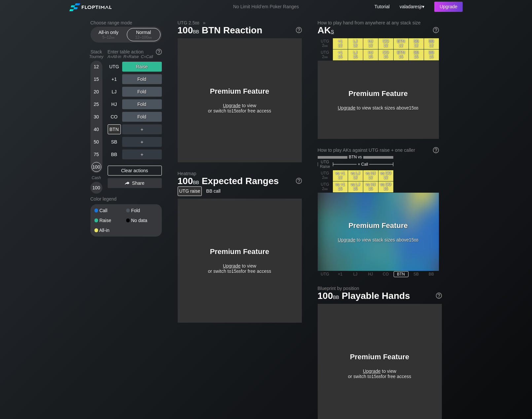 Image resolution: width=532 pixels, height=419 pixels. Describe the element at coordinates (382, 7) in the screenshot. I see `a: Tutorial` at that location.